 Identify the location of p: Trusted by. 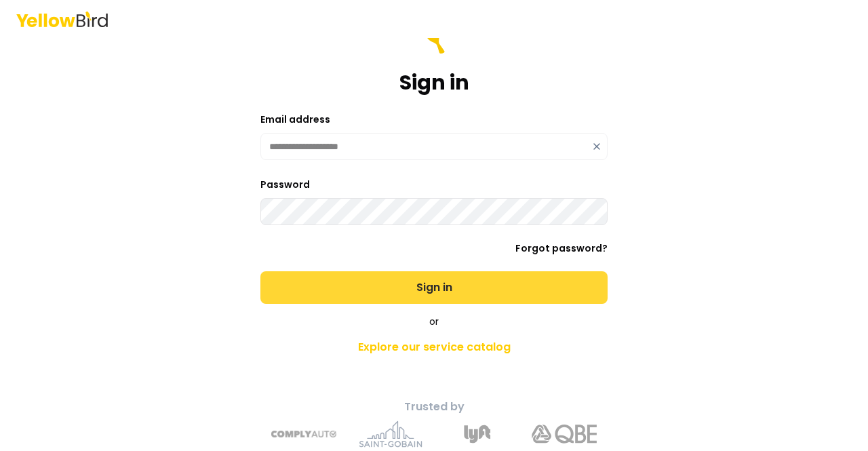
(434, 407).